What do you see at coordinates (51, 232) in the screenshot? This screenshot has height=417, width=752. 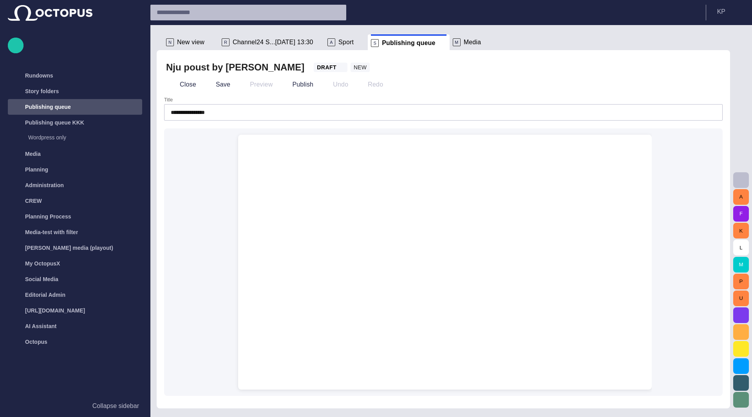 I see `p: Media-test with filter` at bounding box center [51, 232].